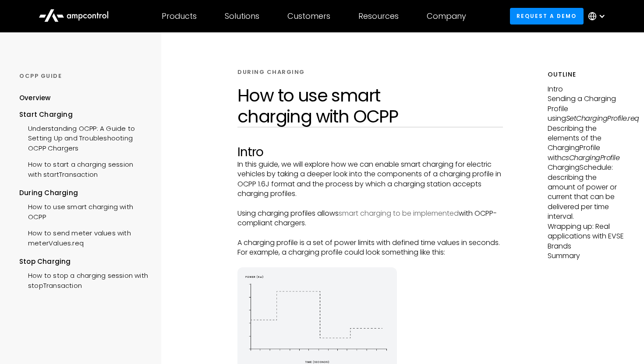 This screenshot has width=644, height=364. What do you see at coordinates (84, 237) in the screenshot?
I see `div: How to send meter values with meterValues.req` at bounding box center [84, 237].